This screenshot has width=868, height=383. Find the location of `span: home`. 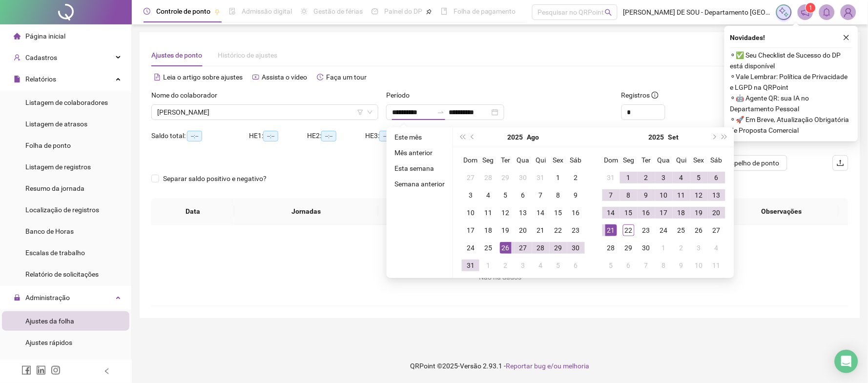

span: home is located at coordinates (17, 36).